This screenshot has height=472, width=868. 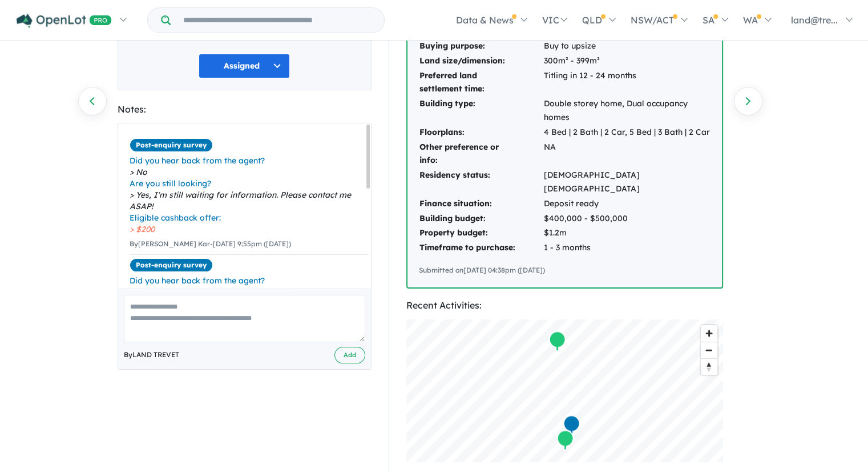 What do you see at coordinates (626, 111) in the screenshot?
I see `td: Double storey home, Dual occupancy homes` at bounding box center [626, 111].